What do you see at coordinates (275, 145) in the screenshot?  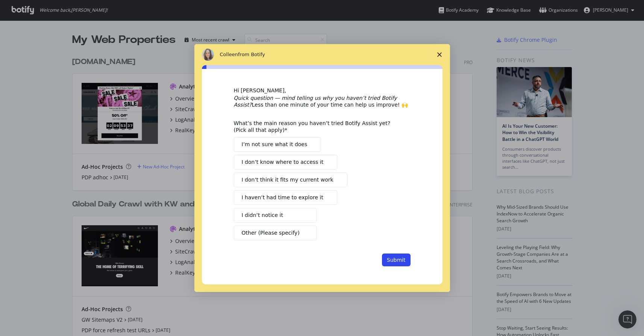 I see `span: I’m not sure what it does` at bounding box center [275, 145].